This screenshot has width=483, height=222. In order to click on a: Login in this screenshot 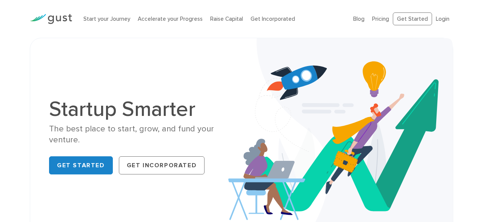, I will do `click(443, 19)`.